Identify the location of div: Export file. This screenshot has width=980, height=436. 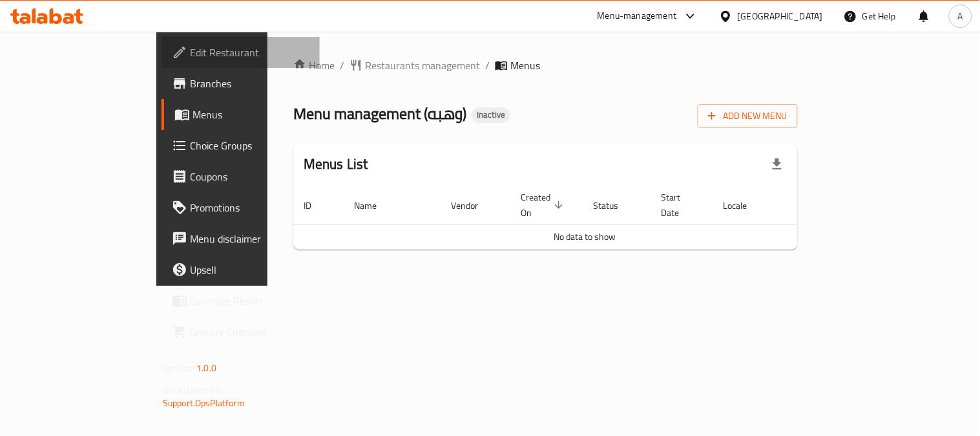
(777, 164).